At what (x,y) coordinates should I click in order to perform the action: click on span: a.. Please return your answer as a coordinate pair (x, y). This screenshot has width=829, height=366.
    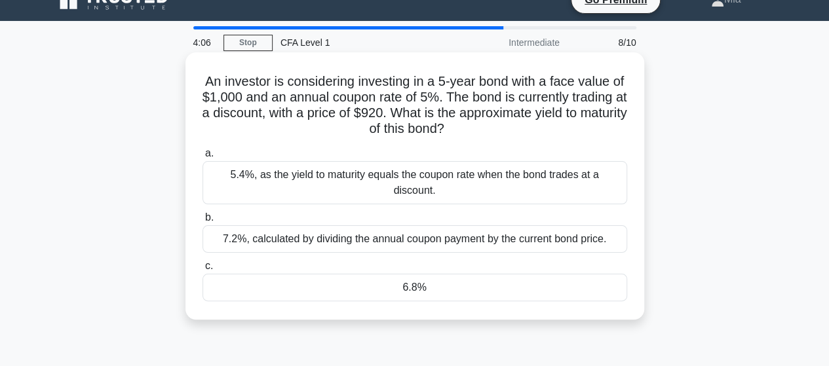
    Looking at the image, I should click on (209, 153).